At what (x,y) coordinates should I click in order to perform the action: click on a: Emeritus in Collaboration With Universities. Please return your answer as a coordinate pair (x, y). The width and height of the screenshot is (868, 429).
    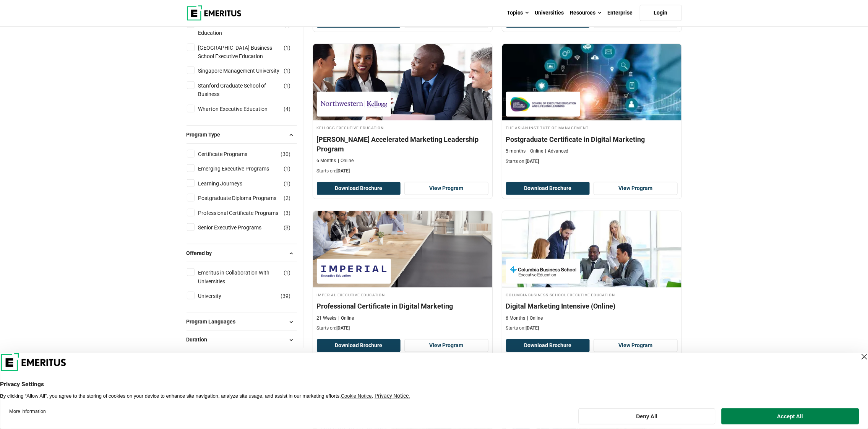
    Looking at the image, I should click on (247, 277).